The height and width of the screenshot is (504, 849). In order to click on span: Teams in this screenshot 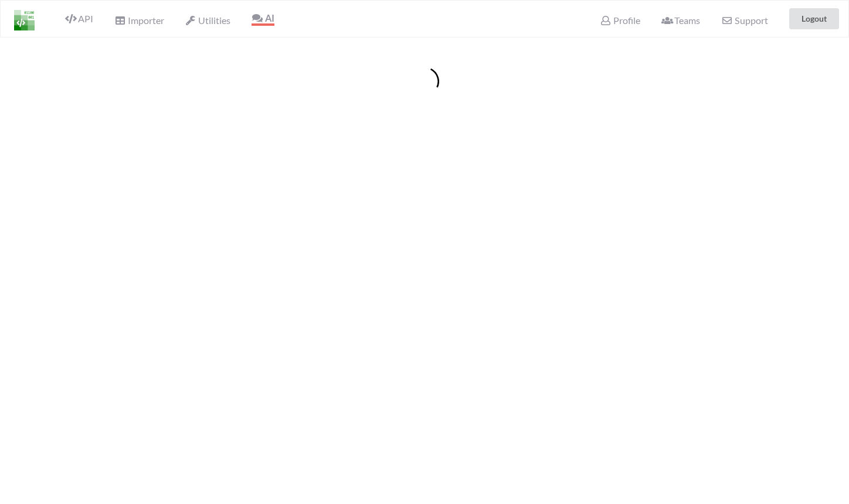, I will do `click(681, 20)`.